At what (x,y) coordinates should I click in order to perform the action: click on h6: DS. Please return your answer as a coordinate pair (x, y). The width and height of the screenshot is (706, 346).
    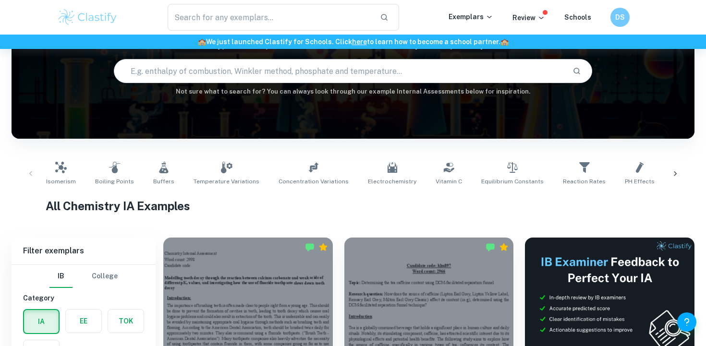
    Looking at the image, I should click on (620, 17).